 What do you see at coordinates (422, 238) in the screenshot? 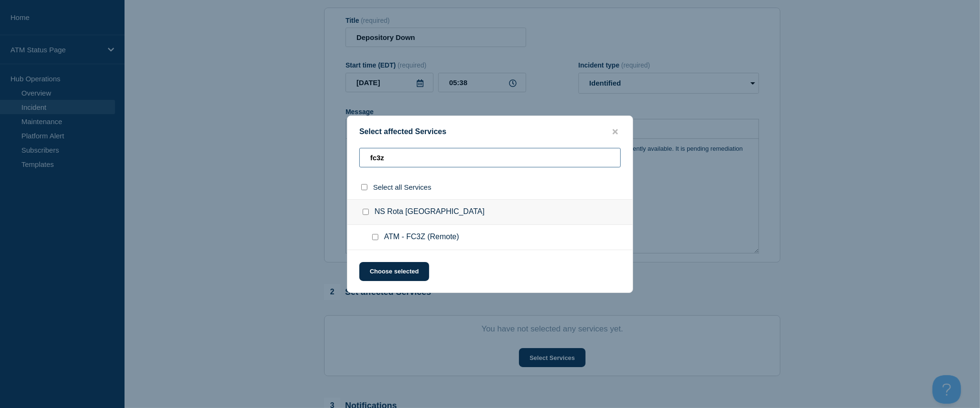
I see `span: ATM - FC3Z (Remote)` at bounding box center [422, 238].